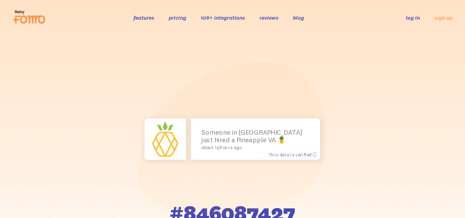 This screenshot has width=465, height=218. What do you see at coordinates (254, 147) in the screenshot?
I see `small: about 19 hours ago` at bounding box center [254, 147].